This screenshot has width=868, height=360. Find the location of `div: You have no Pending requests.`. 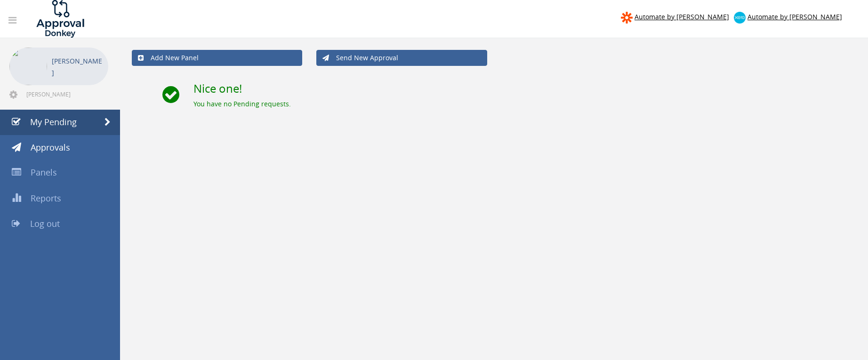

div: You have no Pending requests. is located at coordinates (524, 104).